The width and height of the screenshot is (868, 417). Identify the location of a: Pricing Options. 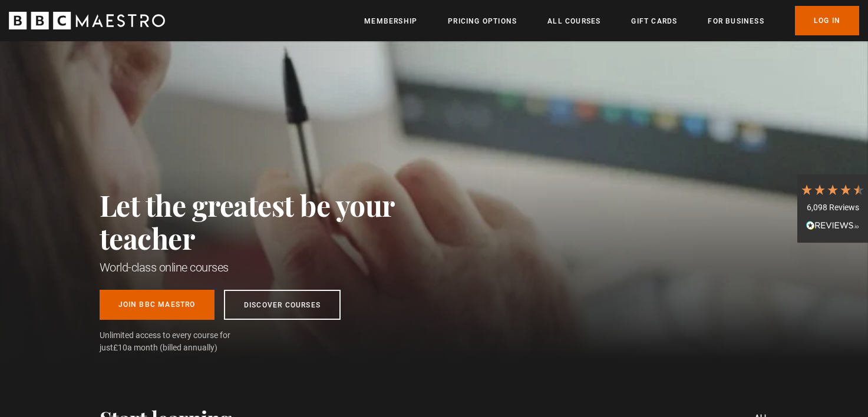
(482, 21).